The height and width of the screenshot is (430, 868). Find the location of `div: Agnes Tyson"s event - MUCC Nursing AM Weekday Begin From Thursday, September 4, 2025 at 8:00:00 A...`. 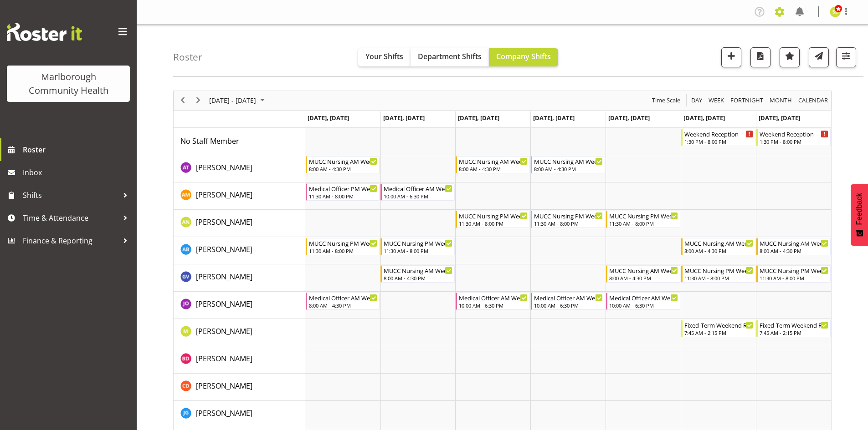

div: Agnes Tyson"s event - MUCC Nursing AM Weekday Begin From Thursday, September 4, 2025 at 8:00:00 A... is located at coordinates (567, 165).